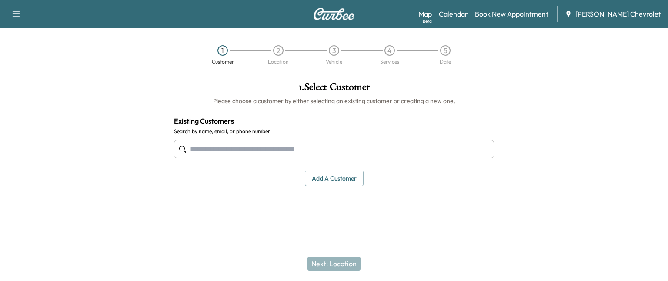  What do you see at coordinates (334, 121) in the screenshot?
I see `h4: Existing Customers` at bounding box center [334, 121].